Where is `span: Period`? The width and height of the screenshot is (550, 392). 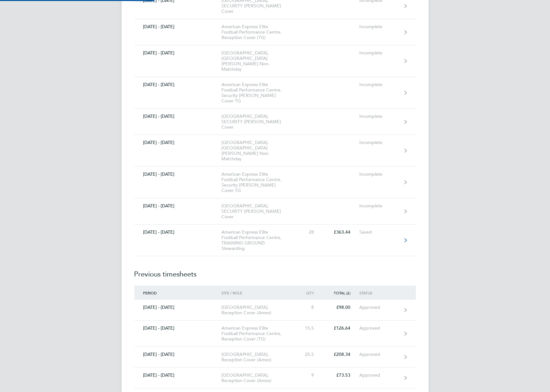
span: Period is located at coordinates (150, 293).